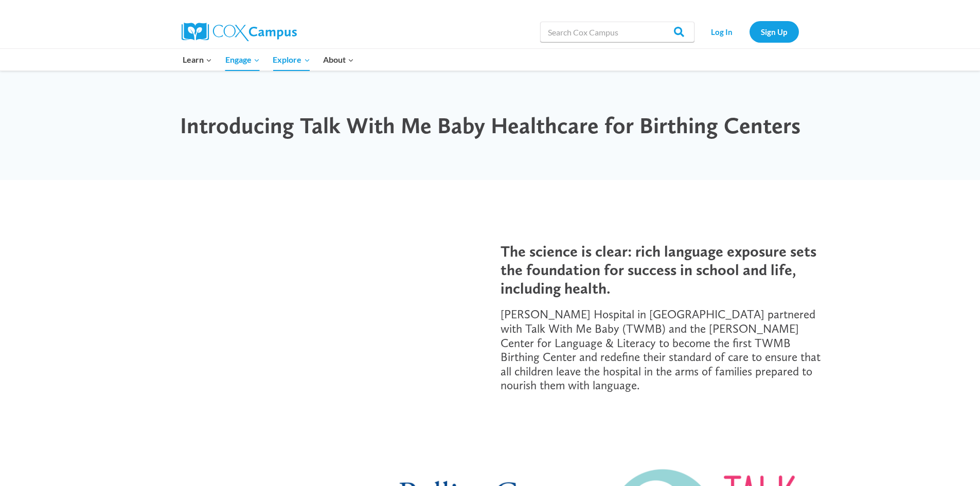  I want to click on span: Learn, so click(197, 59).